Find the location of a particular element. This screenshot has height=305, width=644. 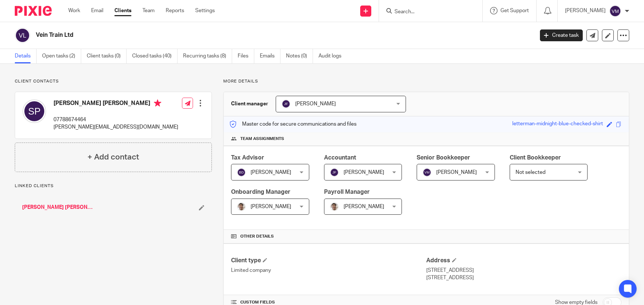

span: Tax Advisor is located at coordinates (248, 158).